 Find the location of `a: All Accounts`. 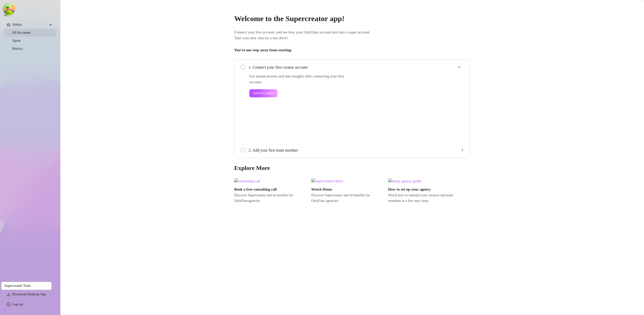

a: All Accounts is located at coordinates (22, 32).